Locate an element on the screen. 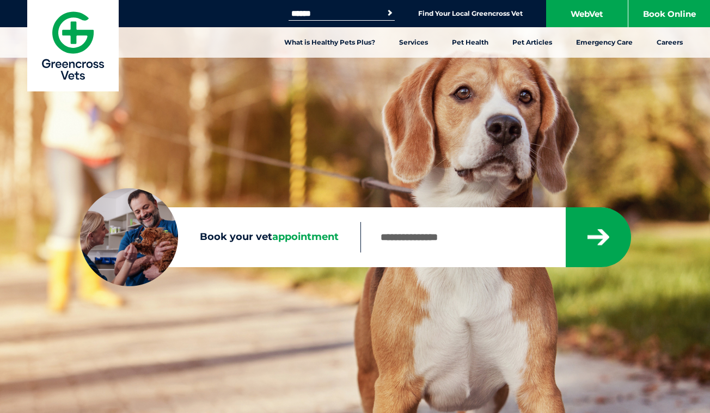 This screenshot has width=710, height=413. button: Search is located at coordinates (390, 13).